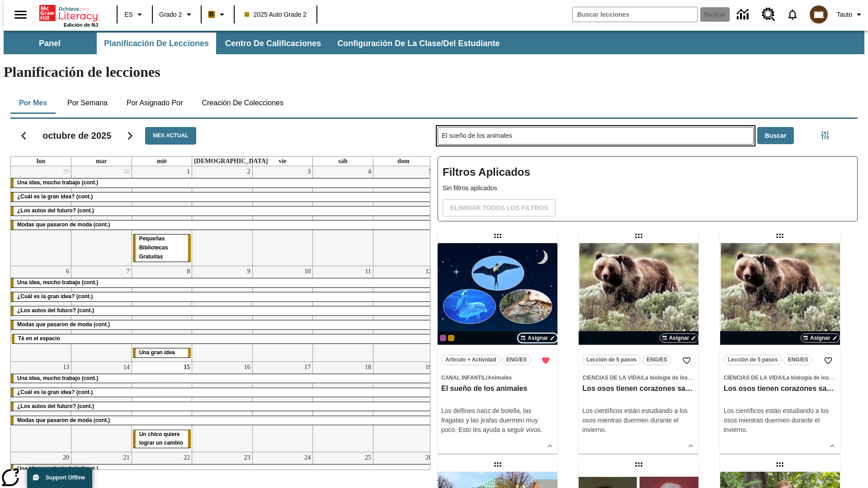  Describe the element at coordinates (222, 406) in the screenshot. I see `div: ¿Los autos del futuro? (cont.)` at that location.